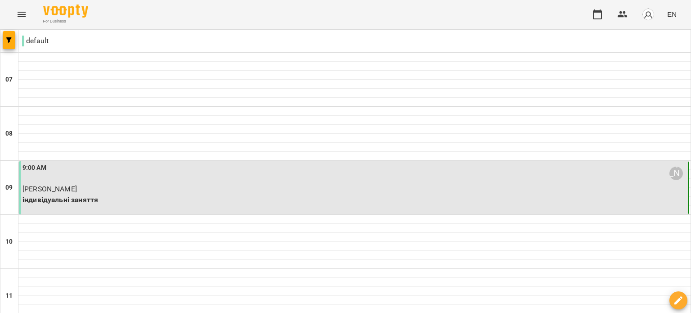 This screenshot has width=691, height=313. Describe the element at coordinates (648, 14) in the screenshot. I see `img: avatar_s.png` at that location.